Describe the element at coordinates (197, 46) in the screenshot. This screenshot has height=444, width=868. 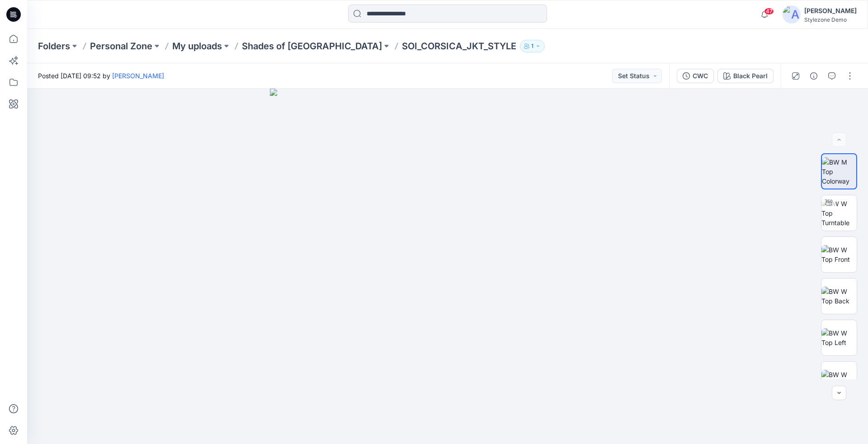
I see `p: My uploads` at that location.